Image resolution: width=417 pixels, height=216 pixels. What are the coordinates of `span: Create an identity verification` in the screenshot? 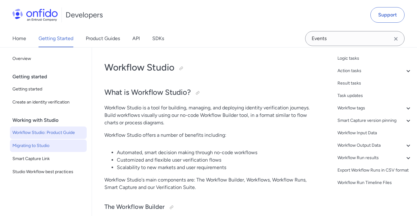 It's located at (48, 102).